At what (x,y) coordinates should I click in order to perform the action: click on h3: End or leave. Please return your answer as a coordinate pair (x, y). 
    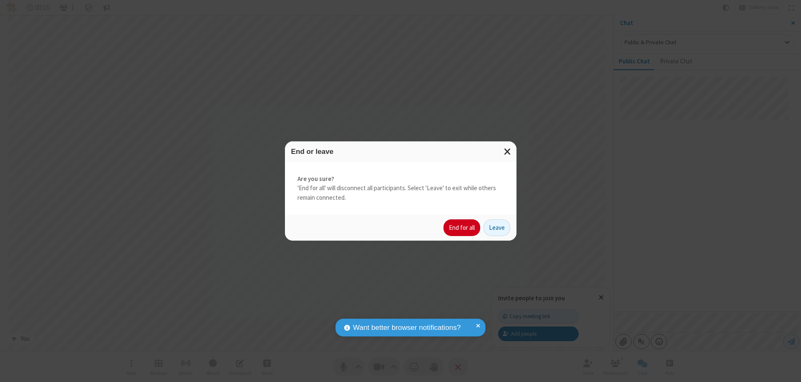
    Looking at the image, I should click on (400, 151).